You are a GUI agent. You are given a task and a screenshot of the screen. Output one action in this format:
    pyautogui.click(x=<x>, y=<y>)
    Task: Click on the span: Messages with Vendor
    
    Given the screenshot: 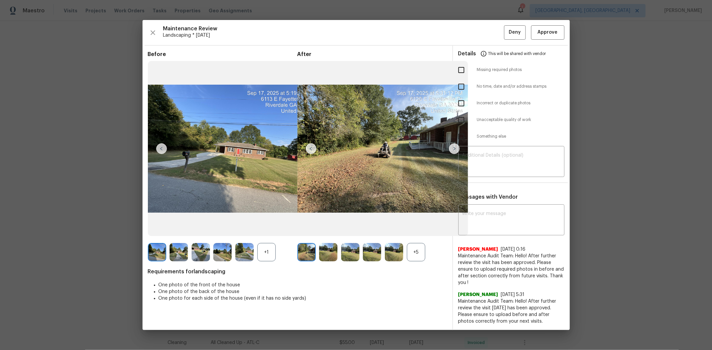 What is the action you would take?
    pyautogui.click(x=488, y=197)
    